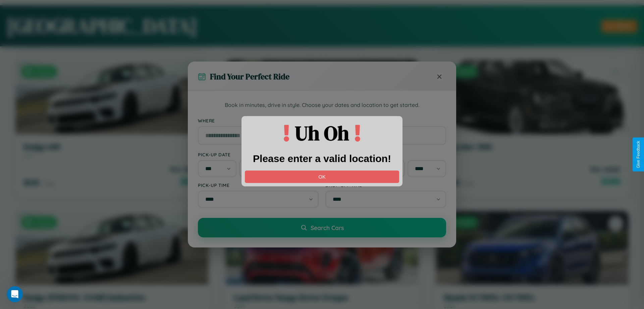 The image size is (644, 309). Describe the element at coordinates (322, 120) in the screenshot. I see `label: Where` at that location.